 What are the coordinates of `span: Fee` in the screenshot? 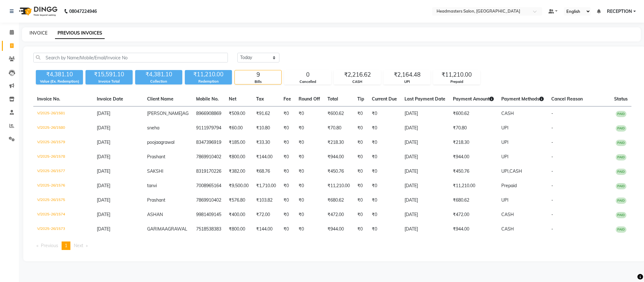 It's located at (287, 99).